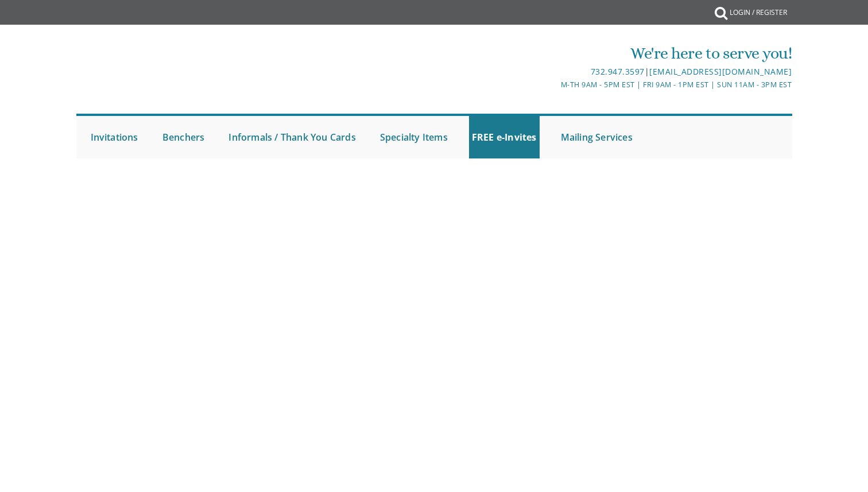 This screenshot has height=492, width=868. Describe the element at coordinates (114, 137) in the screenshot. I see `a: Invitations` at that location.